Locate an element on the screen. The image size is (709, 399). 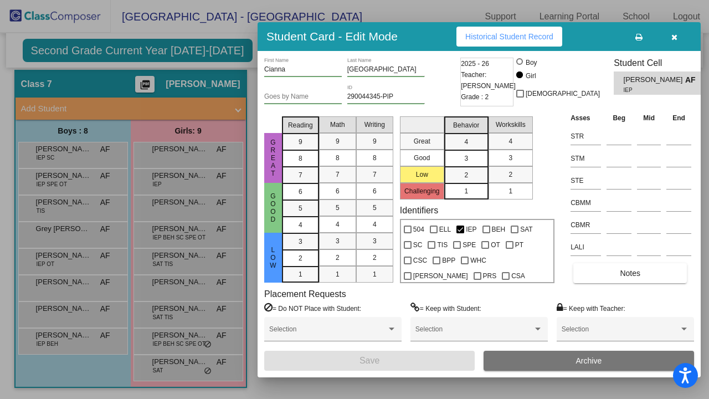
label: Identifiers is located at coordinates (419, 210).